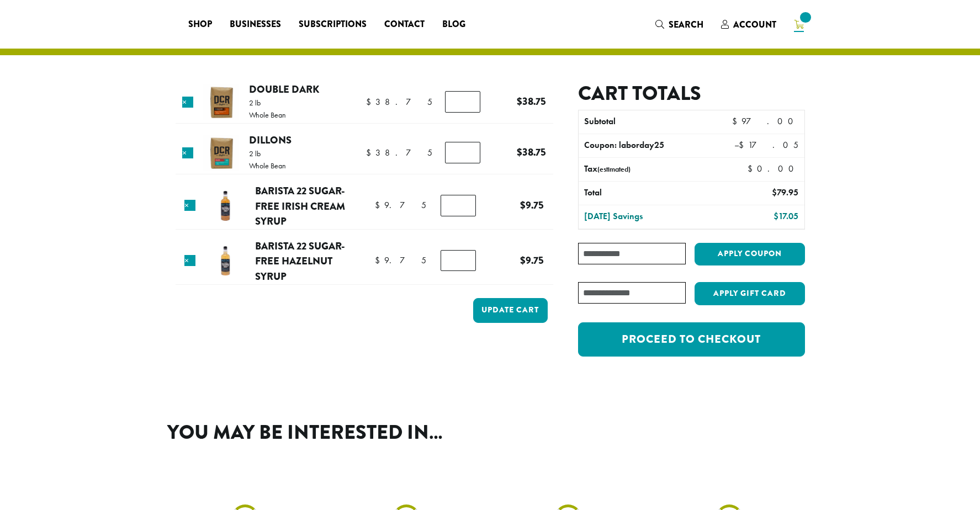 The width and height of the screenshot is (980, 510). I want to click on span: Subscriptions, so click(332, 24).